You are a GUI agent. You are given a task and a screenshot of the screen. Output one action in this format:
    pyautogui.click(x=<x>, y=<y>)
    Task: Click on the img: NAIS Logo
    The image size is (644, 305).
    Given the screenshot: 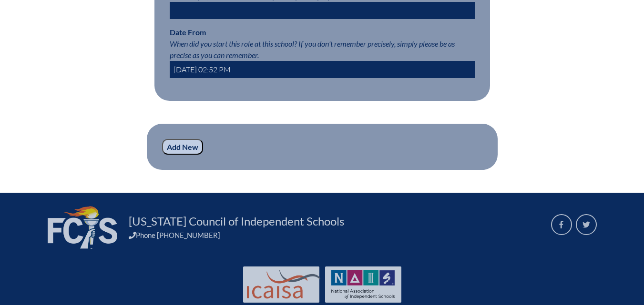 What is the action you would take?
    pyautogui.click(x=363, y=285)
    